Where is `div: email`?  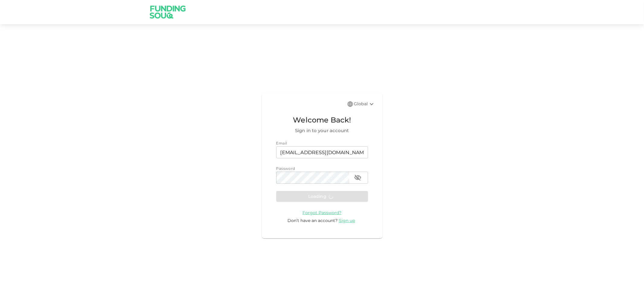
div: email is located at coordinates (322, 152).